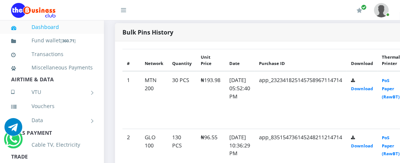 The height and width of the screenshot is (163, 400). Describe the element at coordinates (359, 10) in the screenshot. I see `i: Renew/Upgrade Subscription` at that location.